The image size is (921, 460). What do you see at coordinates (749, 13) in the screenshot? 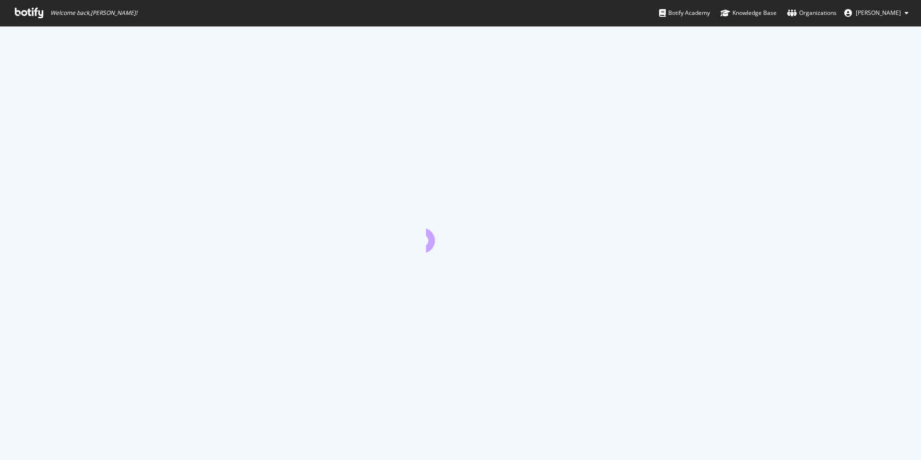
I see `div: Knowledge Base` at bounding box center [749, 13].